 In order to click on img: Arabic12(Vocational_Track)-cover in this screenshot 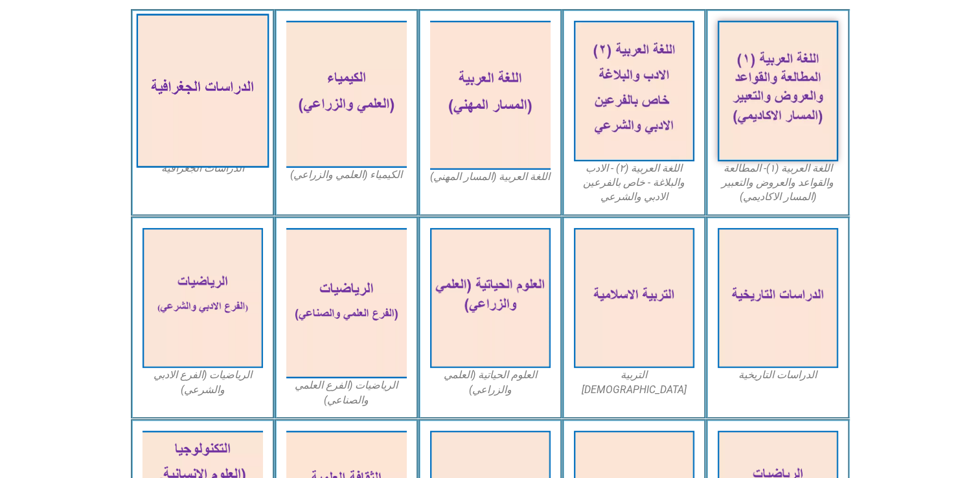, I will do `click(490, 95)`.